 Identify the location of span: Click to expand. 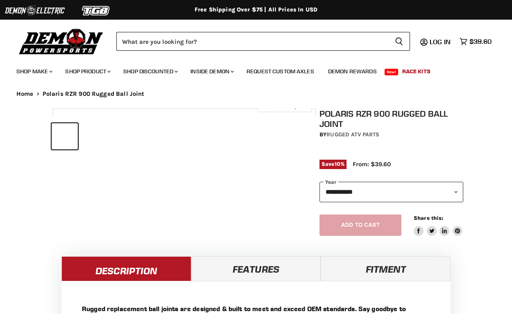
(284, 106).